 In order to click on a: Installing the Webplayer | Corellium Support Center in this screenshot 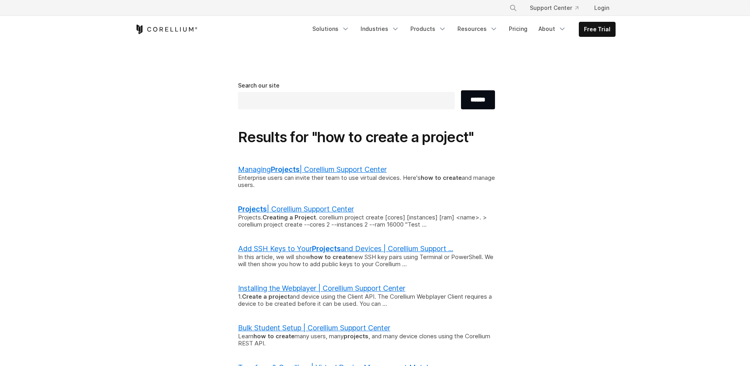, I will do `click(322, 288)`.